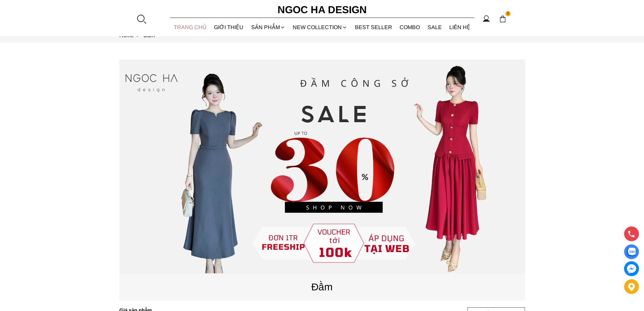 This screenshot has height=311, width=644. I want to click on a: LIÊN HỆ, so click(460, 27).